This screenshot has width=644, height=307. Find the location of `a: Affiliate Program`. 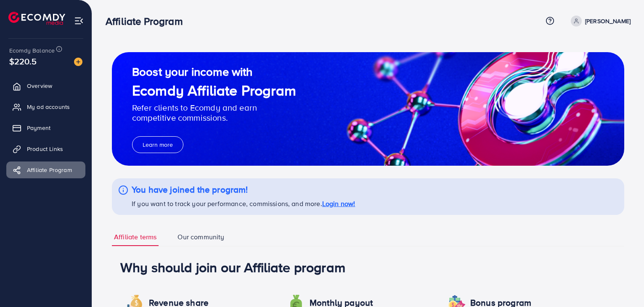

a: Affiliate Program is located at coordinates (46, 170).